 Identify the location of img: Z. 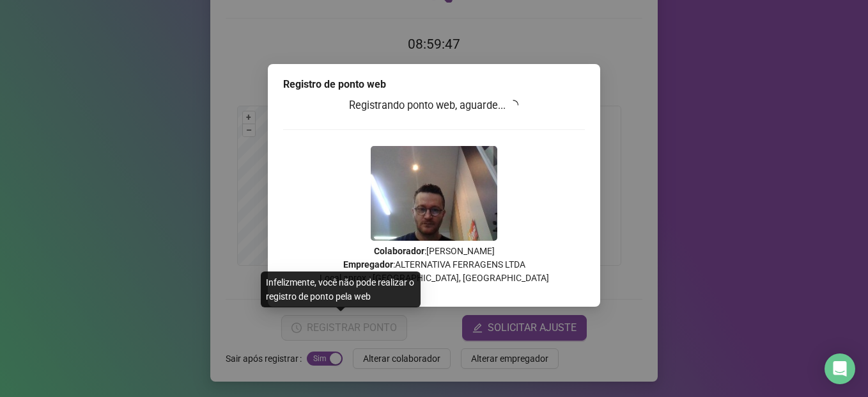
(434, 193).